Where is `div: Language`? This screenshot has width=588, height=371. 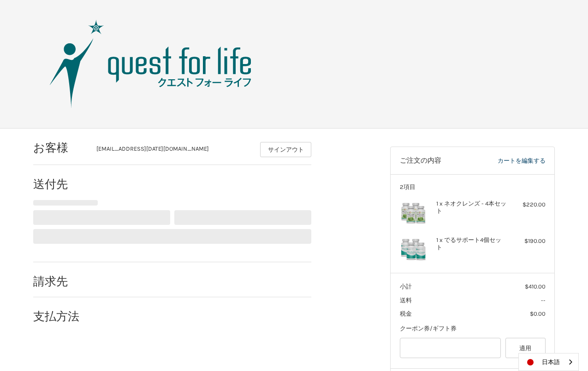 div: Language is located at coordinates (548, 362).